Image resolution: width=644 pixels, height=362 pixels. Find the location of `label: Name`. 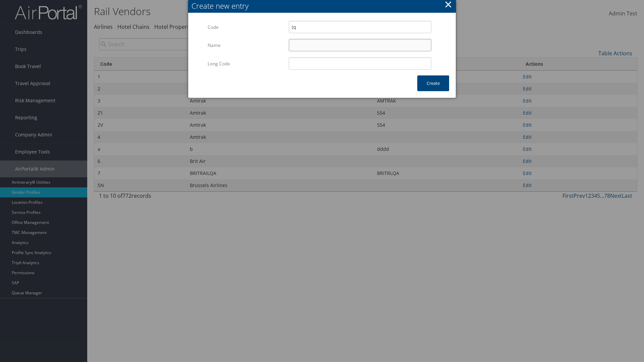

label: Name is located at coordinates (245, 45).